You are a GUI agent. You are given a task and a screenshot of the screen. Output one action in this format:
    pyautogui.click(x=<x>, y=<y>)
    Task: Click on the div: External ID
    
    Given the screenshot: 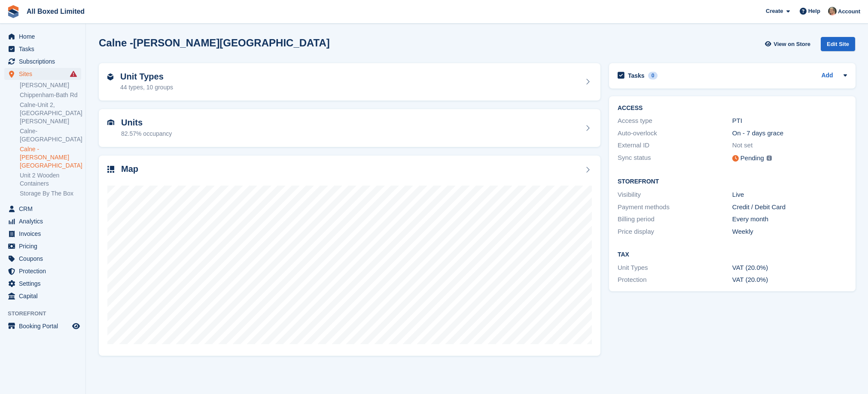 What is the action you would take?
    pyautogui.click(x=674, y=145)
    